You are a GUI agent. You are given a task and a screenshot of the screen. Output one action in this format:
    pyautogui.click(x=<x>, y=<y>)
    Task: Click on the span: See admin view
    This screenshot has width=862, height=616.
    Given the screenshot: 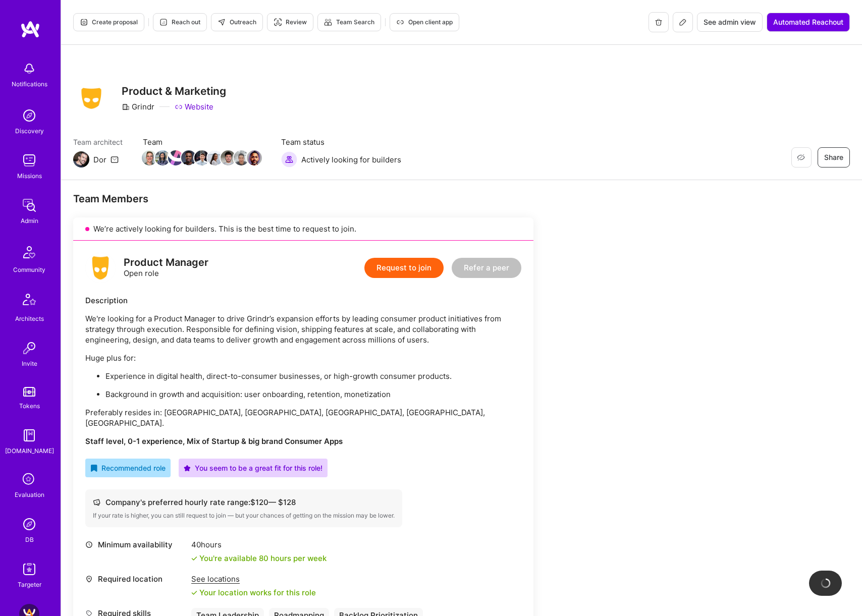 What is the action you would take?
    pyautogui.click(x=730, y=22)
    